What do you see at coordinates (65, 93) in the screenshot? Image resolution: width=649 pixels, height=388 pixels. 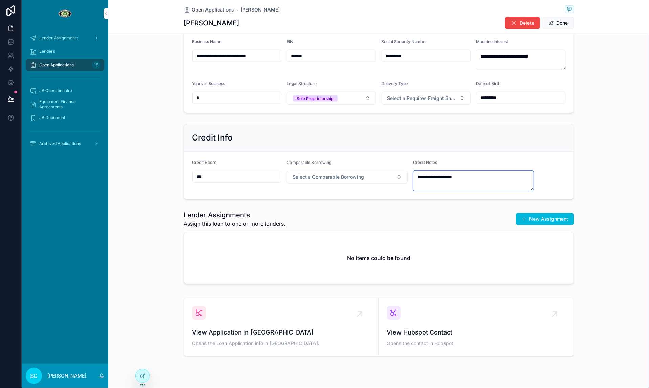 I see `div: scrollable content` at bounding box center [65, 93].